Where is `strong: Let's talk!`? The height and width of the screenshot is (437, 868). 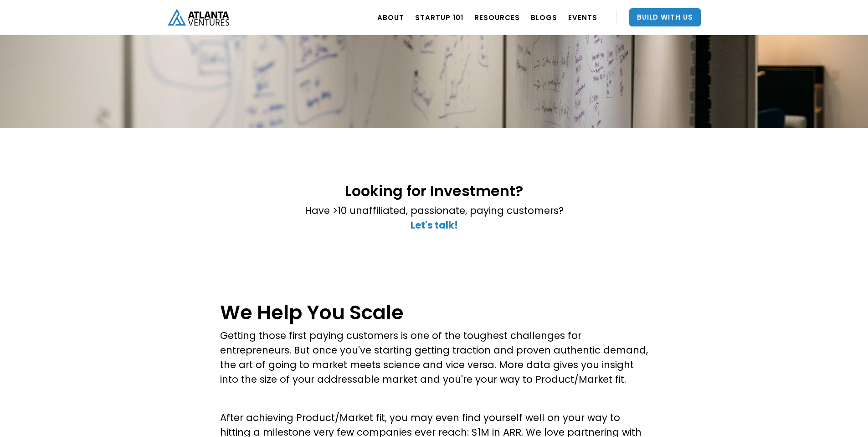
strong: Let's talk! is located at coordinates (434, 225).